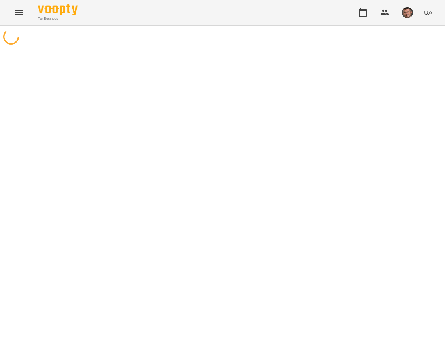  What do you see at coordinates (58, 9) in the screenshot?
I see `img: Voopty Logo` at bounding box center [58, 9].